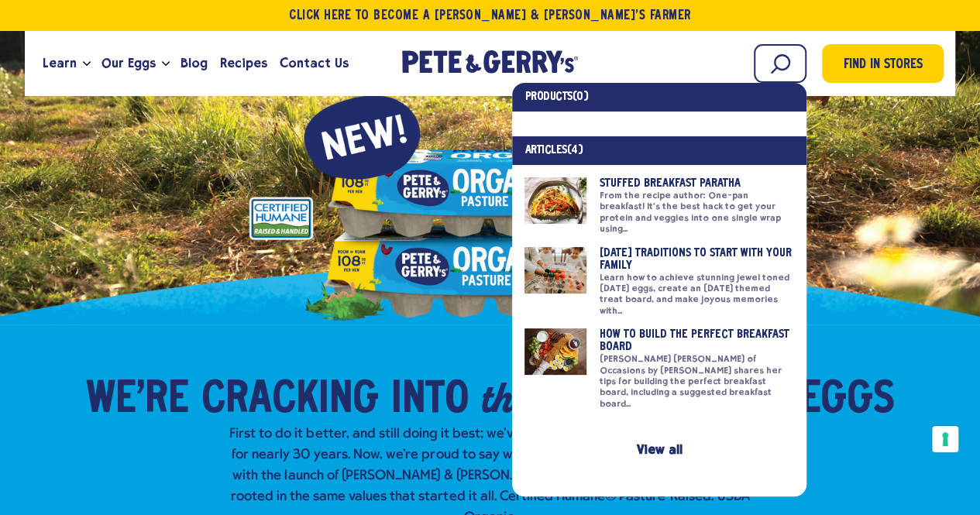  What do you see at coordinates (129, 63) in the screenshot?
I see `a: Our Eggs` at bounding box center [129, 63].